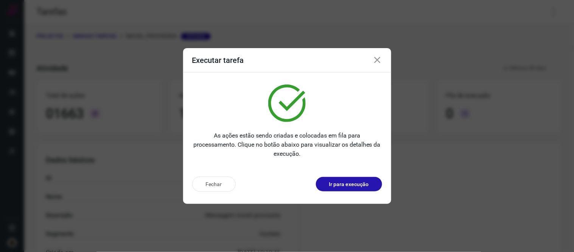  I want to click on button: Fechar, so click(214, 184).